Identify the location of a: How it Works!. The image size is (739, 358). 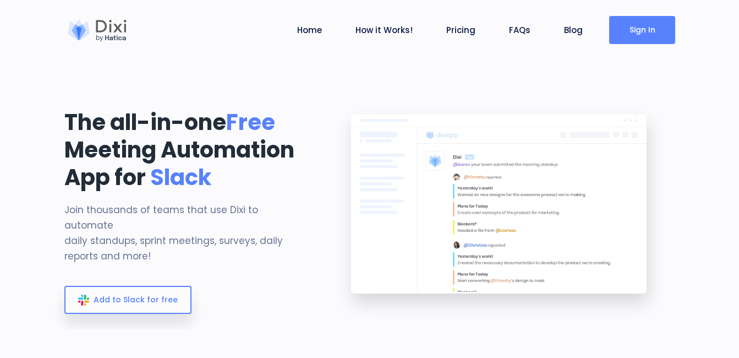
(384, 30).